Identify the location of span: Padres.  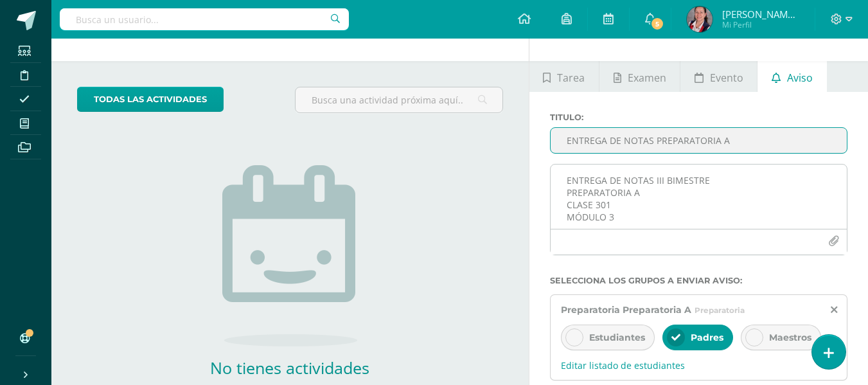
(707, 337).